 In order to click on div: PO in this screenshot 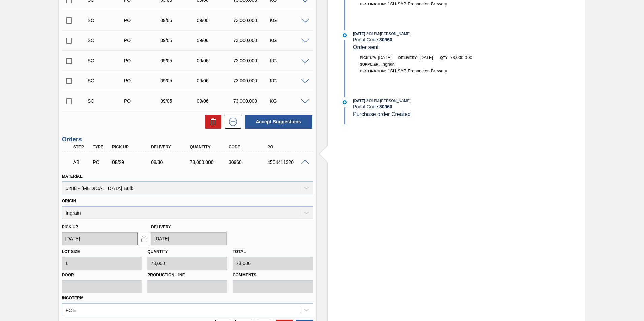, I will do `click(287, 147)`.